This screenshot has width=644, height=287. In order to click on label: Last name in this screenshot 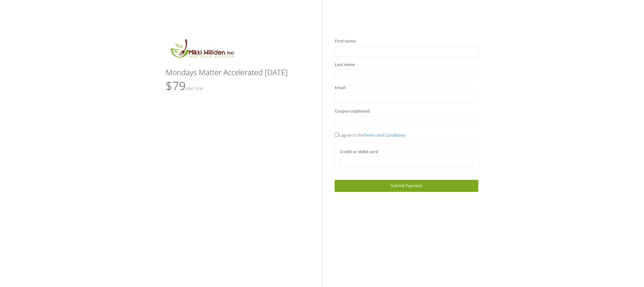, I will do `click(345, 65)`.